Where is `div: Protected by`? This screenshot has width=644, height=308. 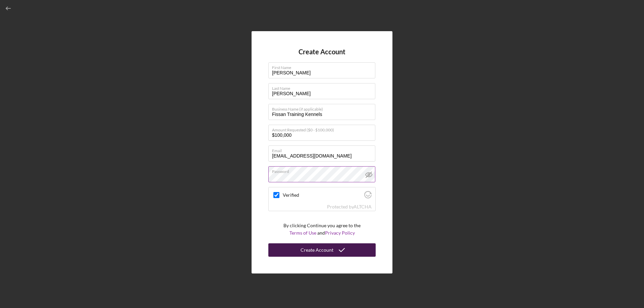 div: Protected by is located at coordinates (349, 207).